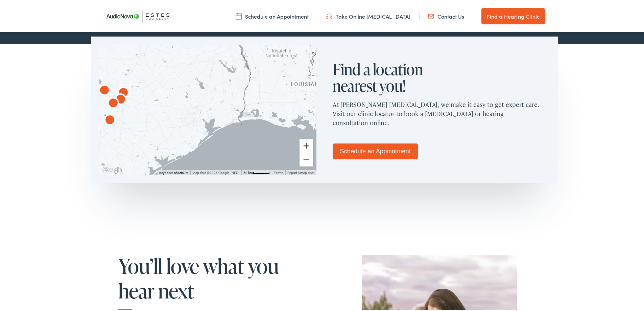 The image size is (644, 311). I want to click on span: 50 km, so click(248, 171).